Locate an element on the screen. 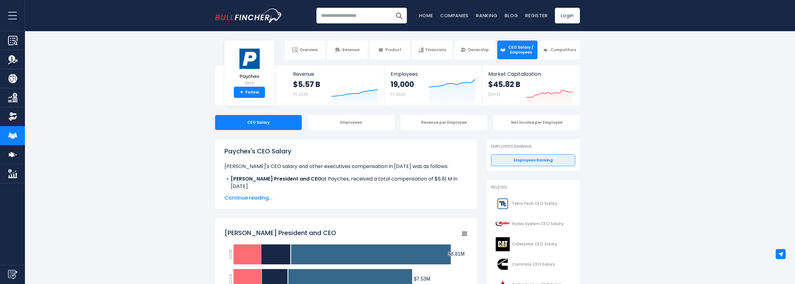  span: Continue reading... is located at coordinates (346, 198).